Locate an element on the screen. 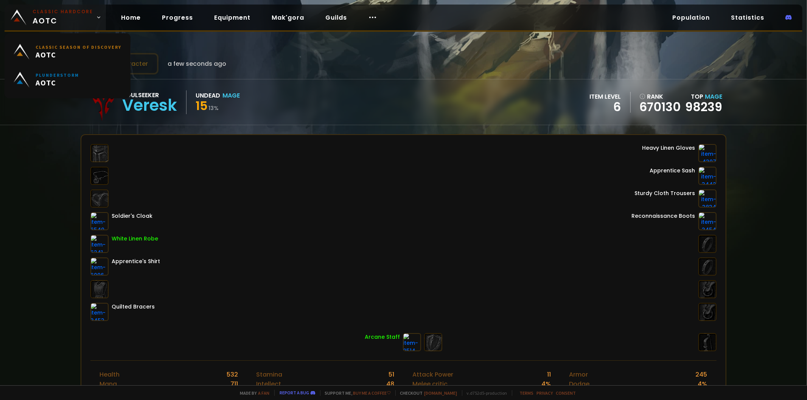  a: Mak'gora is located at coordinates (288, 17).